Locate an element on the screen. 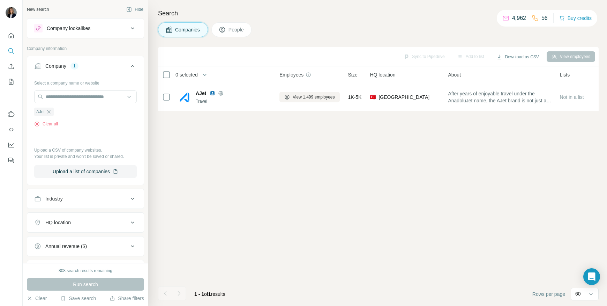 This screenshot has height=306, width=607. img: Logo of AJet is located at coordinates (185, 97).